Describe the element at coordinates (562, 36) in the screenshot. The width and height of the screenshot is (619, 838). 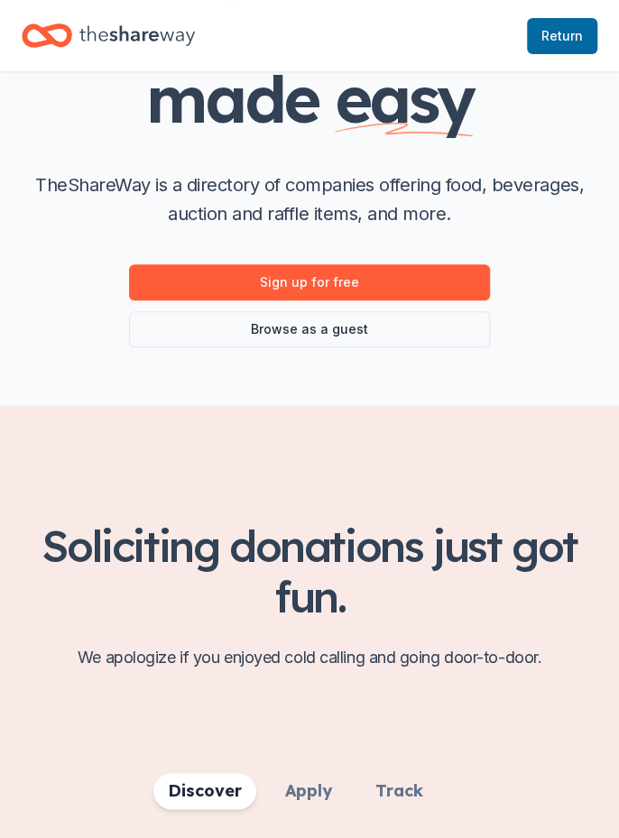
I see `a: Return` at that location.